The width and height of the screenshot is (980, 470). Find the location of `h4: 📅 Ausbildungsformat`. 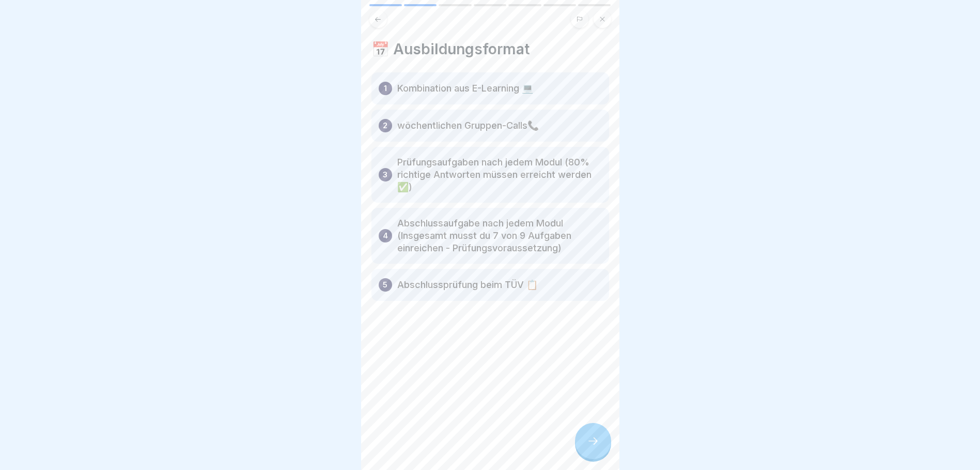

h4: 📅 Ausbildungsformat is located at coordinates (490, 49).